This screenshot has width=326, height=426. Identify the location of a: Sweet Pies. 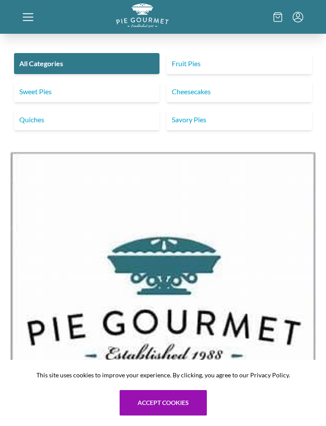
(87, 92).